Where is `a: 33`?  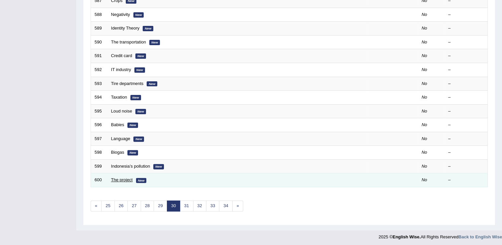
a: 33 is located at coordinates (213, 206).